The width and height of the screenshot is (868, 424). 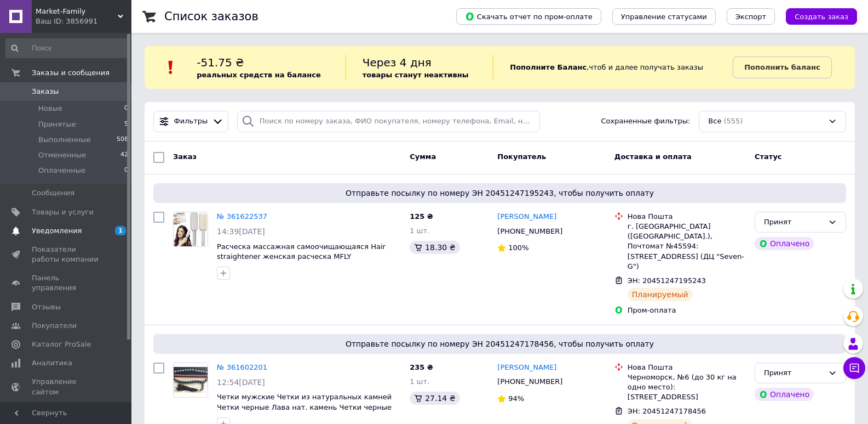 I want to click on span: Заказы и сообщения, so click(x=71, y=73).